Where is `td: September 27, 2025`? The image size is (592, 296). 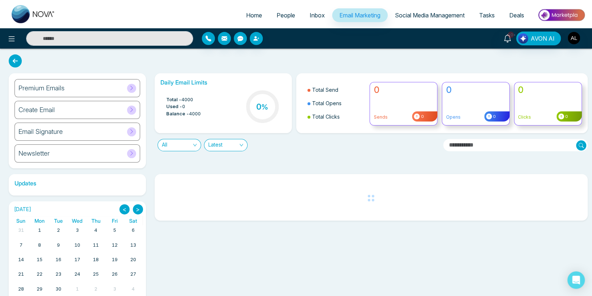
td: September 27, 2025 is located at coordinates (133, 276).